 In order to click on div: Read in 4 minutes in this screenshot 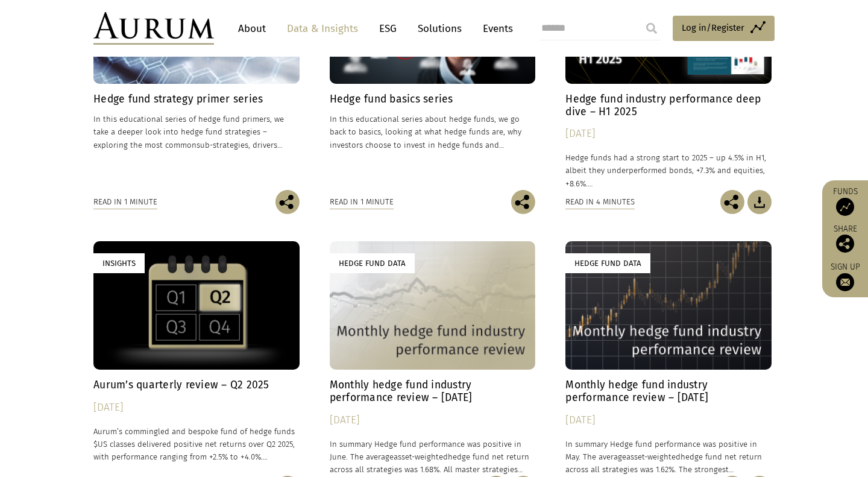, I will do `click(600, 202)`.